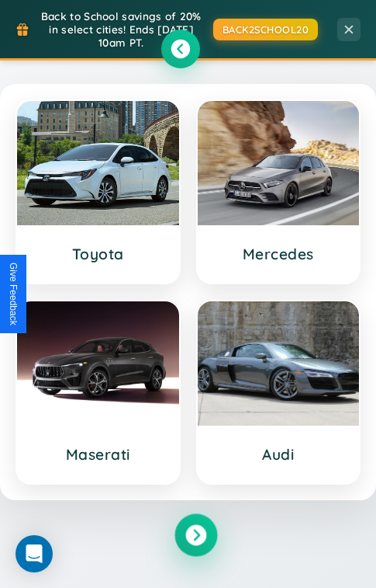  I want to click on div: Give Feedback, so click(14, 294).